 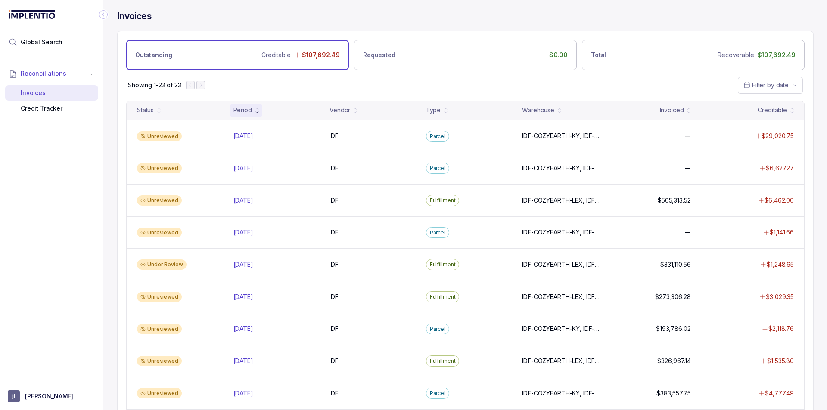 What do you see at coordinates (781, 232) in the screenshot?
I see `p: $1,141.66` at bounding box center [781, 232].